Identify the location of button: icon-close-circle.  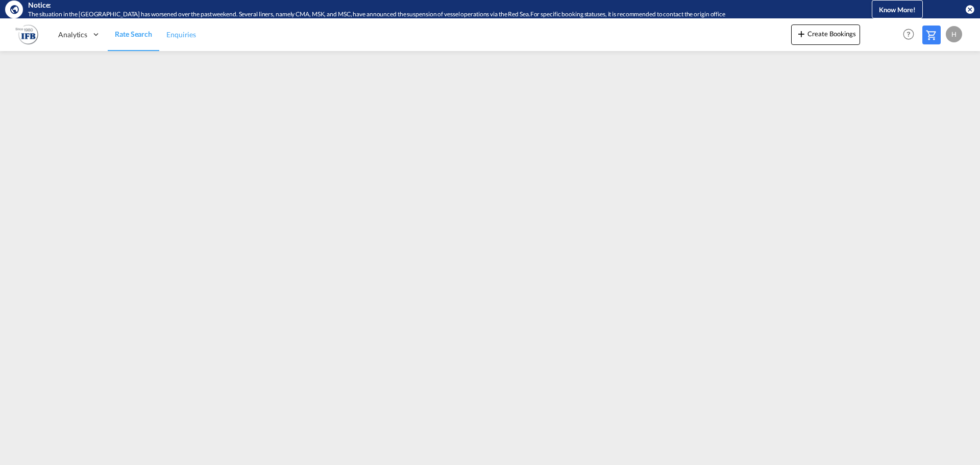
(970, 9).